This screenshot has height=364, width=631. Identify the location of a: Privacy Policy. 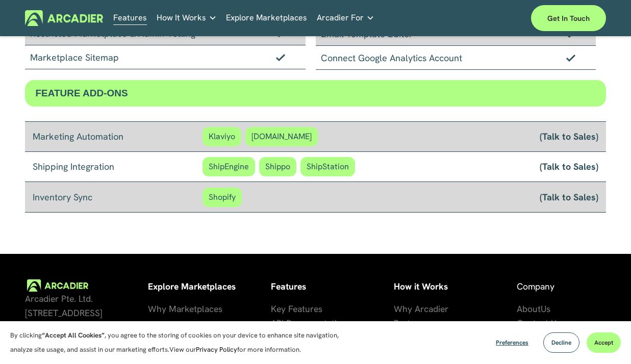
(216, 349).